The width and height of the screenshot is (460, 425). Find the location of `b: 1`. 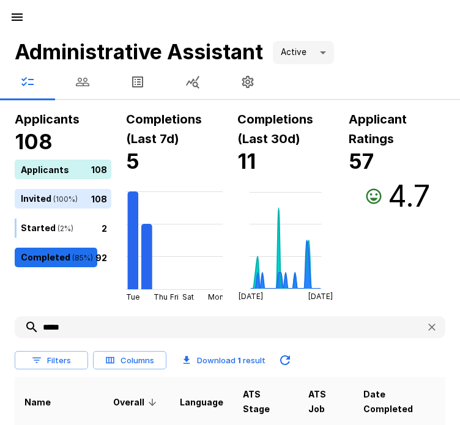

b: 1 is located at coordinates (239, 361).